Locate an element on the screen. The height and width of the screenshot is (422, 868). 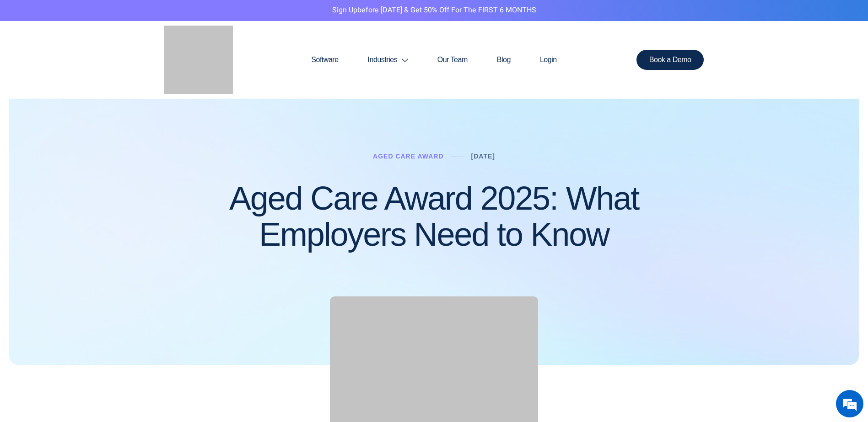
a: Blog is located at coordinates (504, 60).